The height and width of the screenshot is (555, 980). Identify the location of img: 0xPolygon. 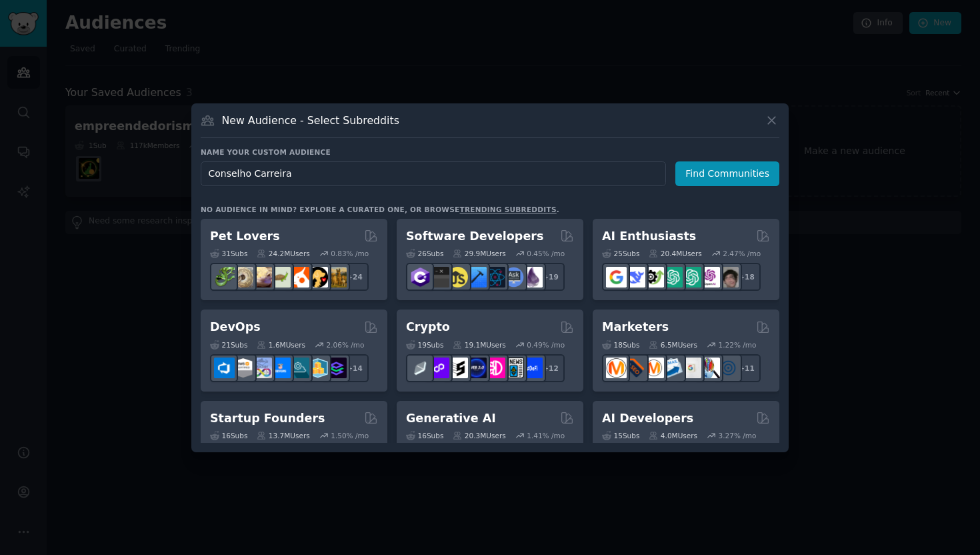
(439, 368).